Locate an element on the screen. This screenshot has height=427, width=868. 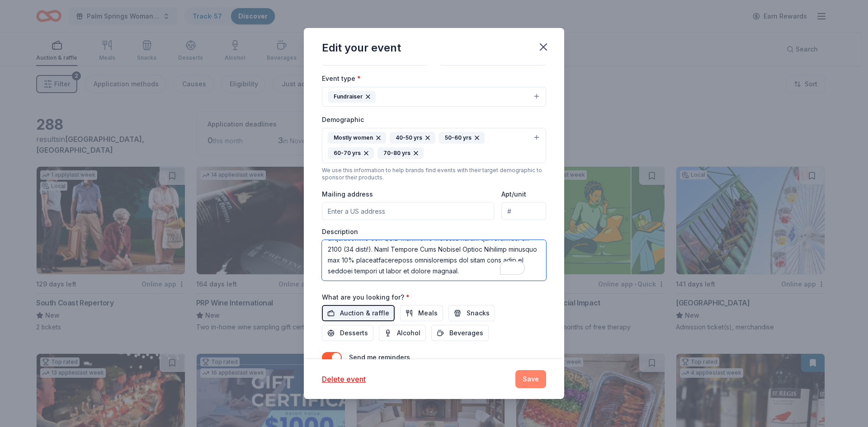
button: Alcohol is located at coordinates (402, 333).